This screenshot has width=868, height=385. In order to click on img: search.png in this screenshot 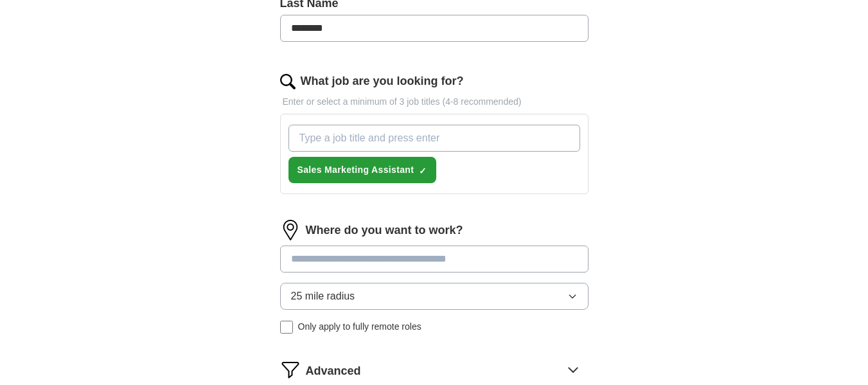, I will do `click(288, 81)`.